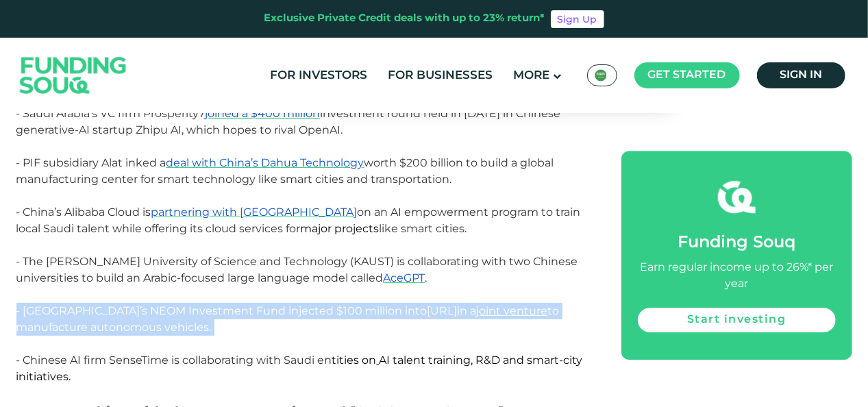 This screenshot has width=868, height=407. I want to click on span: AceGPT, so click(404, 278).